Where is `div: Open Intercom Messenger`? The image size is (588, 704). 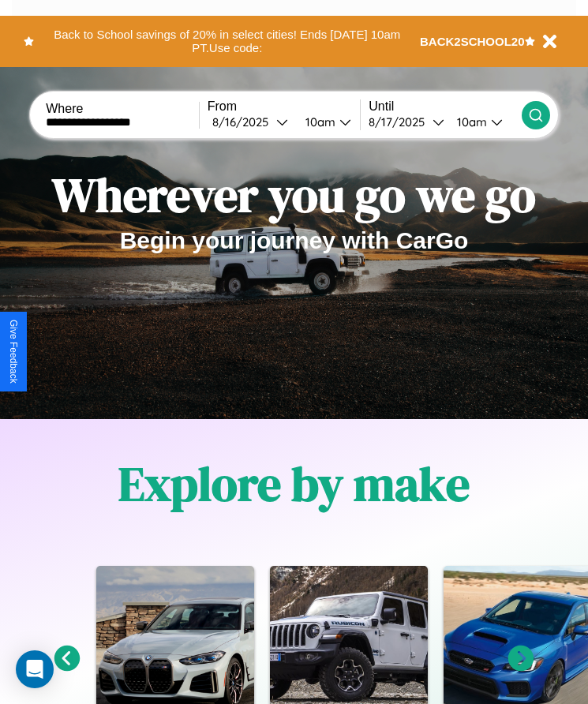 div: Open Intercom Messenger is located at coordinates (35, 668).